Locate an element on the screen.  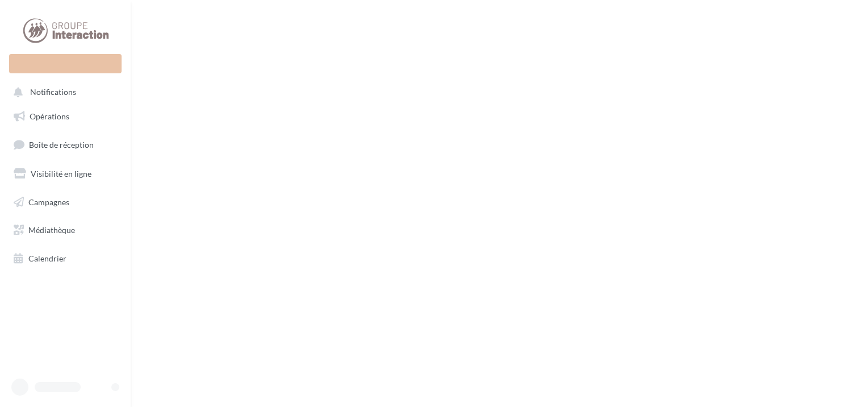
span: Boîte de réception is located at coordinates (61, 144).